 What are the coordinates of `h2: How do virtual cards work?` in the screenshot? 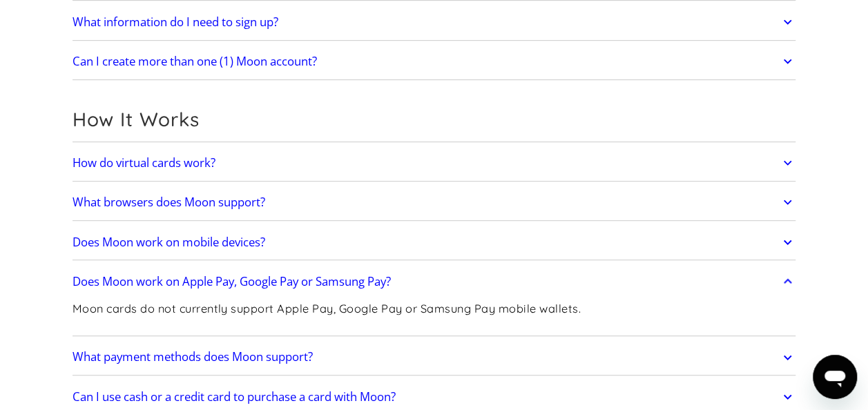 It's located at (143, 163).